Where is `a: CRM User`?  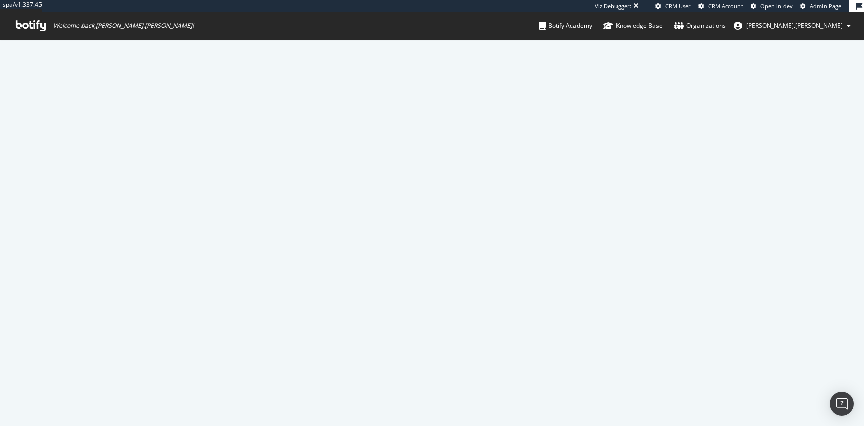 a: CRM User is located at coordinates (673, 6).